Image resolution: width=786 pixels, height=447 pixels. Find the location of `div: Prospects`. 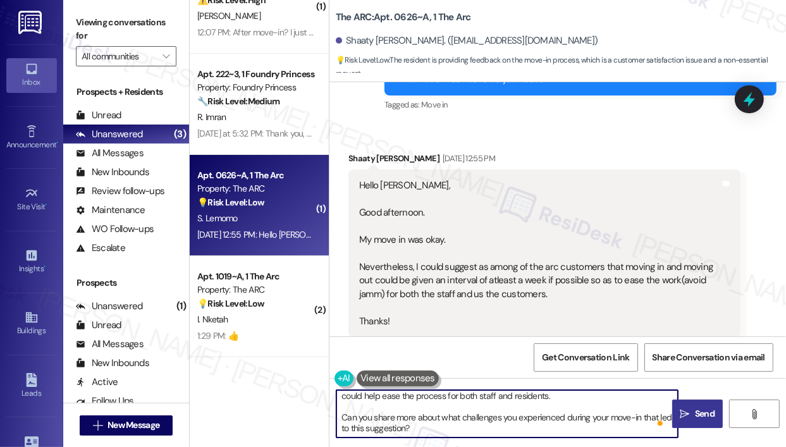

div: Prospects is located at coordinates (126, 283).